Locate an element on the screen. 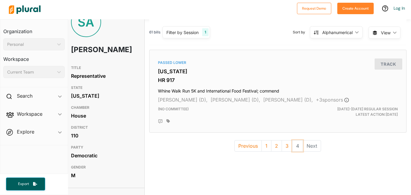  h3: TITLE is located at coordinates (104, 68).